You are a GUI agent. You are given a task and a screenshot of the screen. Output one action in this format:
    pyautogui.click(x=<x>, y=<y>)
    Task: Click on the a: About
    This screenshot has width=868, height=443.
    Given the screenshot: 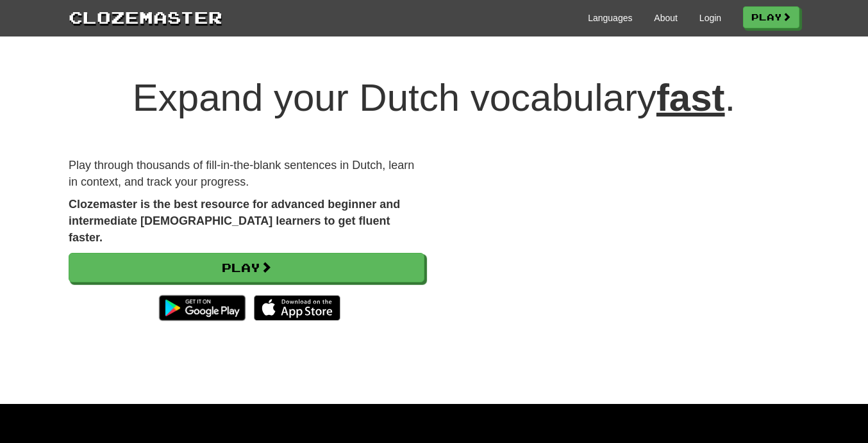 What is the action you would take?
    pyautogui.click(x=665, y=18)
    